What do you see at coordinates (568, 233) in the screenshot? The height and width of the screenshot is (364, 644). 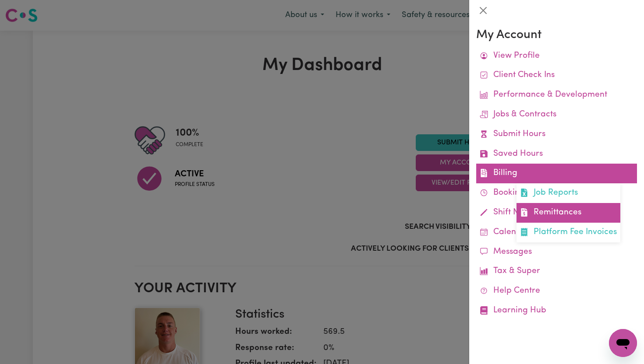 I see `a: Platform Fee Invoices` at bounding box center [568, 233].